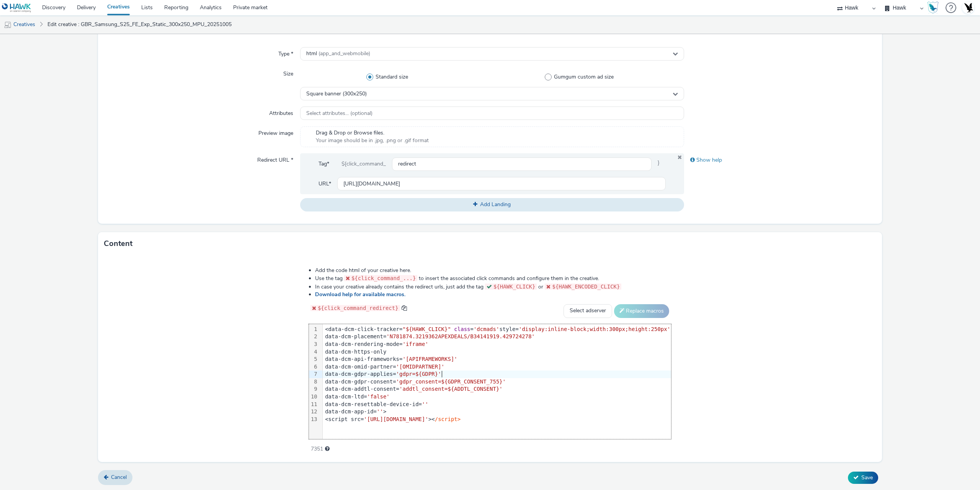 Image resolution: width=980 pixels, height=490 pixels. I want to click on span: 'display:inline-block;width:300px;height:250px', so click(594, 329).